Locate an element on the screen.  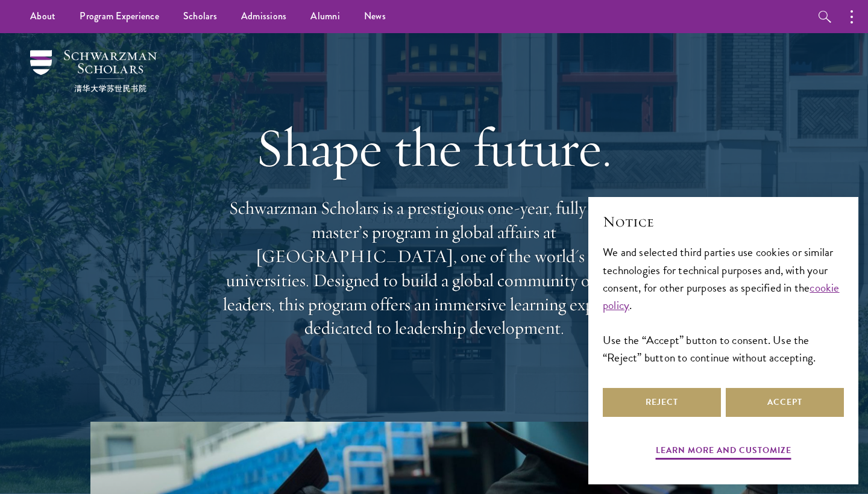
button: Reject is located at coordinates (662, 402).